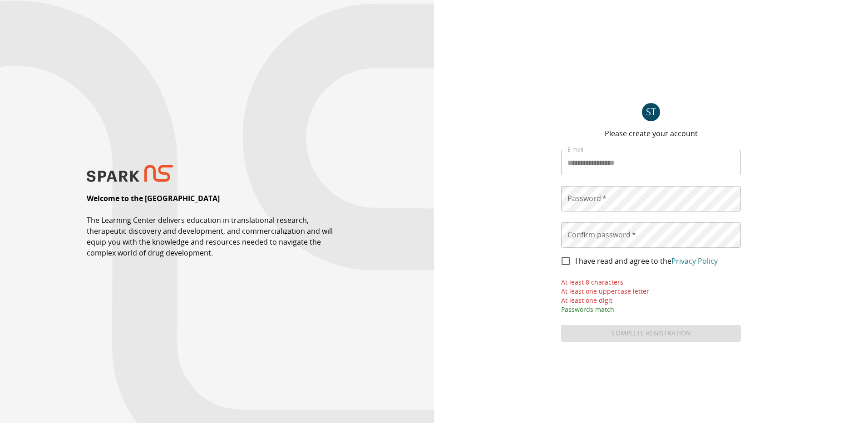 The image size is (868, 423). I want to click on a: Privacy Policy, so click(694, 261).